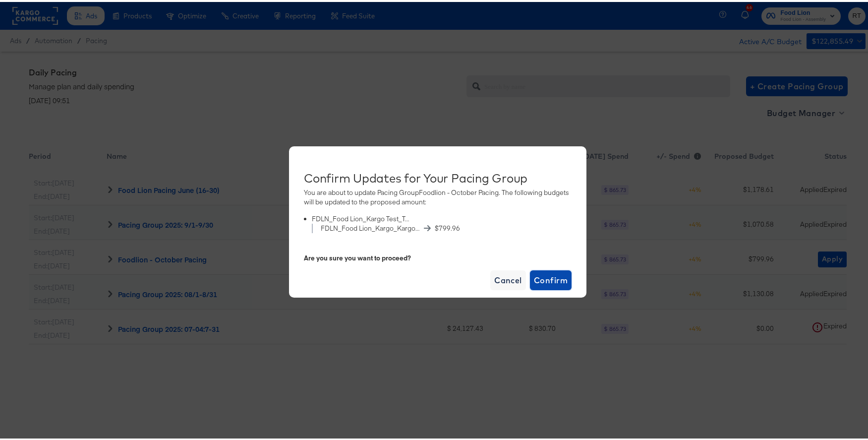 This screenshot has width=868, height=440. What do you see at coordinates (447, 226) in the screenshot?
I see `span: $ 799.96` at bounding box center [447, 226].